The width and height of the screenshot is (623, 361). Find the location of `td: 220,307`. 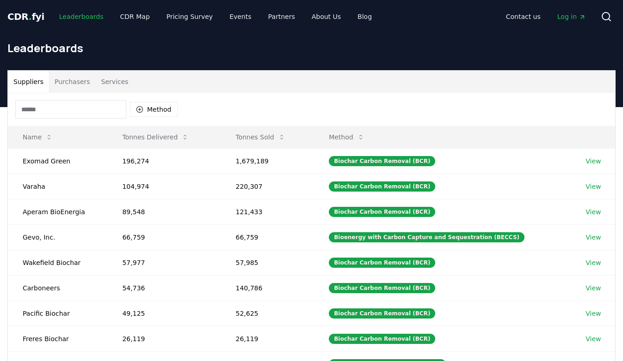

td: 220,307 is located at coordinates (268, 186).